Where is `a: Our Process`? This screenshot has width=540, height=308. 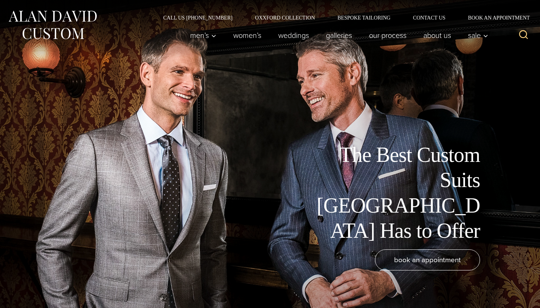 a: Our Process is located at coordinates (388, 35).